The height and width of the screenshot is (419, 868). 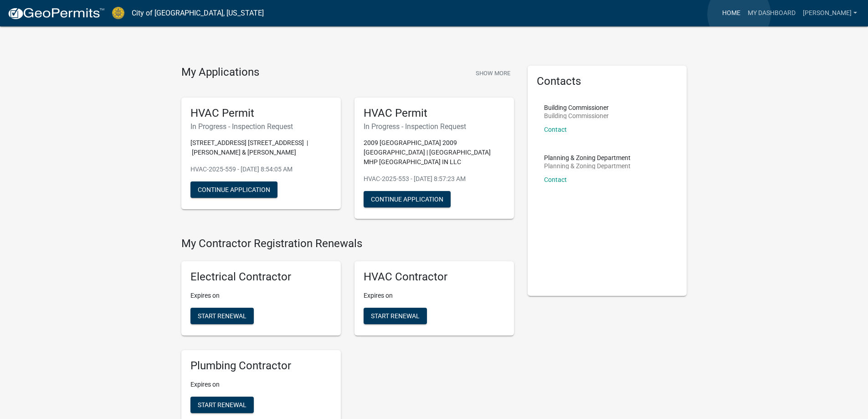 I want to click on h5: Contacts, so click(x=608, y=81).